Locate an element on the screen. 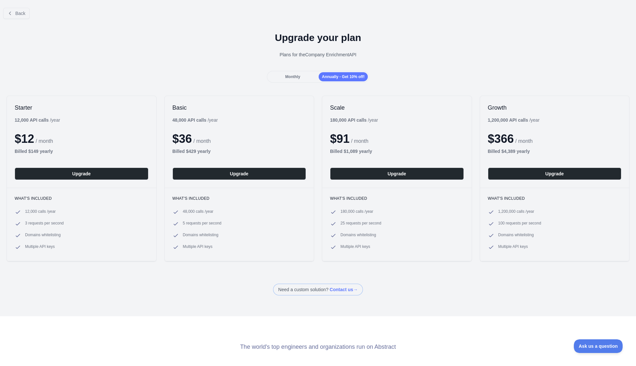  h2: Basic is located at coordinates (239, 108).